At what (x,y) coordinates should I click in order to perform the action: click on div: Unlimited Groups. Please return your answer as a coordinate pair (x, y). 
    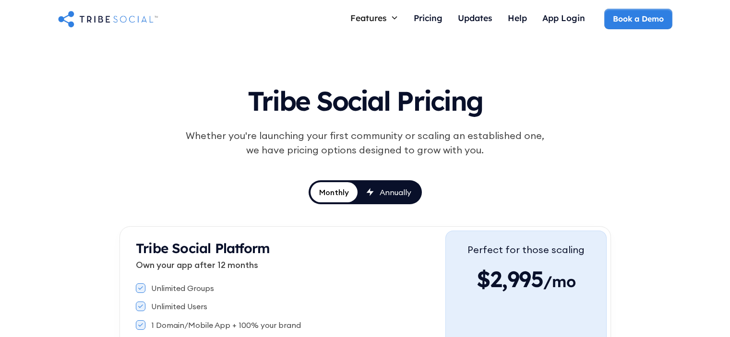
    Looking at the image, I should click on (182, 288).